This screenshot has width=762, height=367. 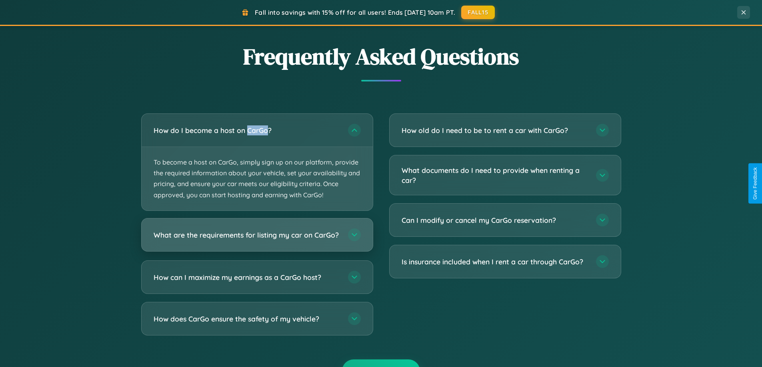 I want to click on h3: Can I modify or cancel my CarGo reservation?, so click(x=495, y=220).